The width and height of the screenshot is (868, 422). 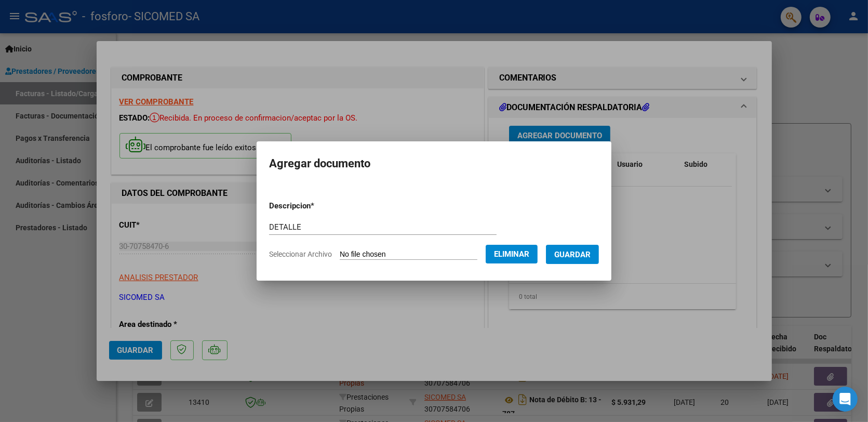 I want to click on span: Eliminar, so click(x=511, y=255).